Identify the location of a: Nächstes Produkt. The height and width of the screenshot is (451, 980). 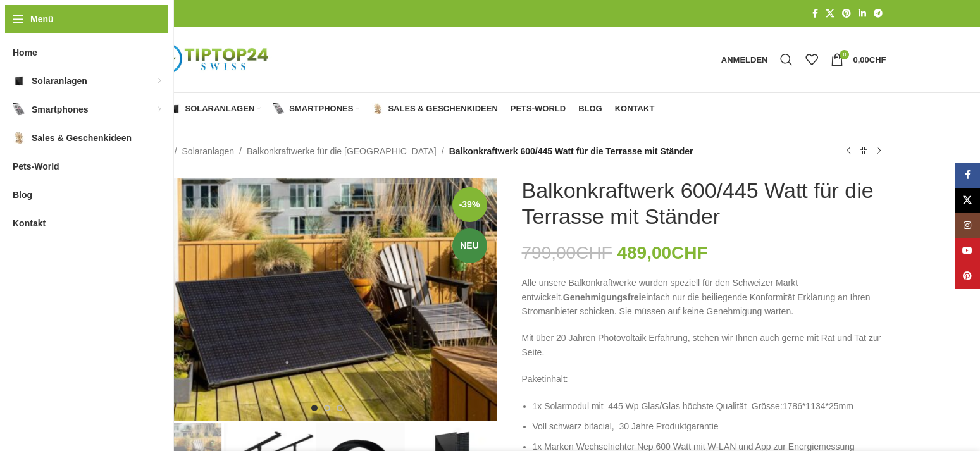
(879, 151).